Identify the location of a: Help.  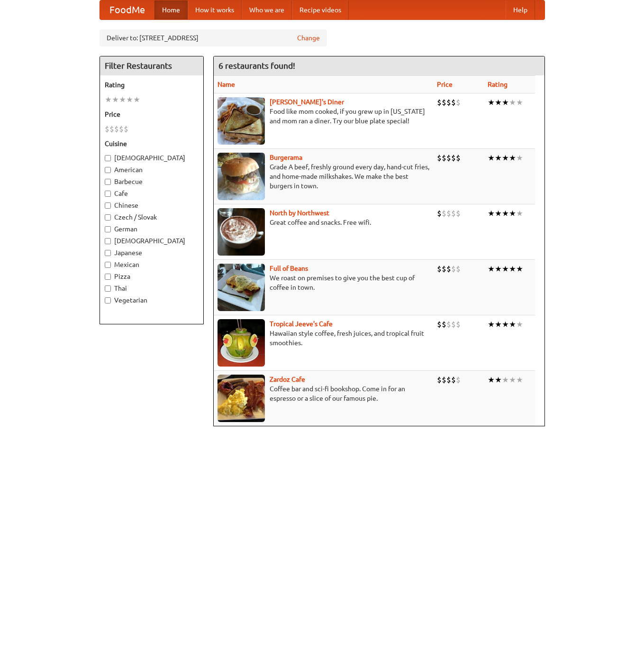
(520, 10).